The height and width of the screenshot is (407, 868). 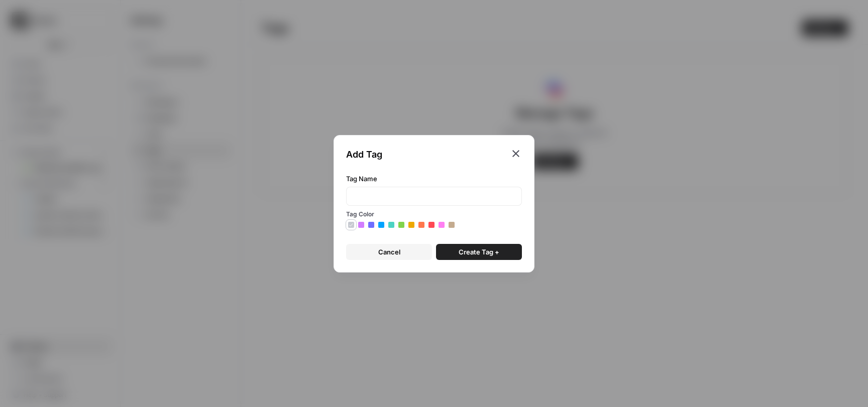 What do you see at coordinates (389, 252) in the screenshot?
I see `span: Cancel` at bounding box center [389, 252].